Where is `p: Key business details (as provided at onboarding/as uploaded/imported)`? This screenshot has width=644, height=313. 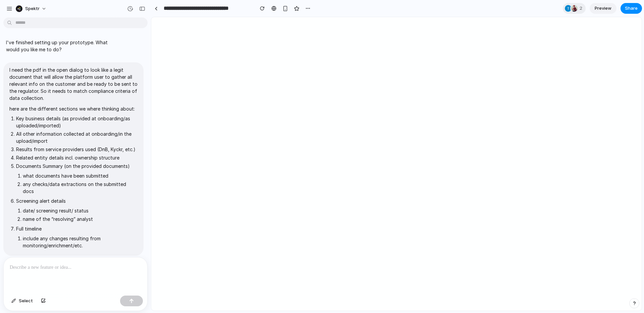
p: Key business details (as provided at onboarding/as uploaded/imported) is located at coordinates (77, 122).